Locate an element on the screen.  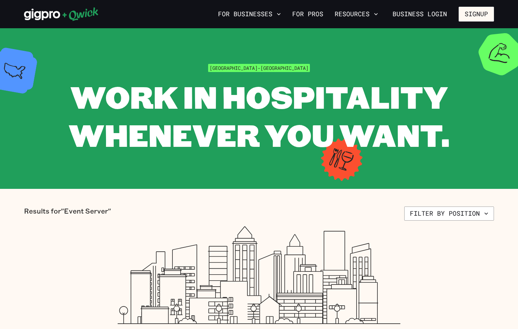
a: Business Login is located at coordinates (420, 14).